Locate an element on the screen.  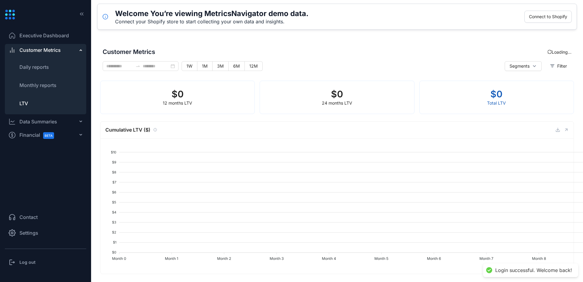
tspan: Month 5 is located at coordinates (381, 259).